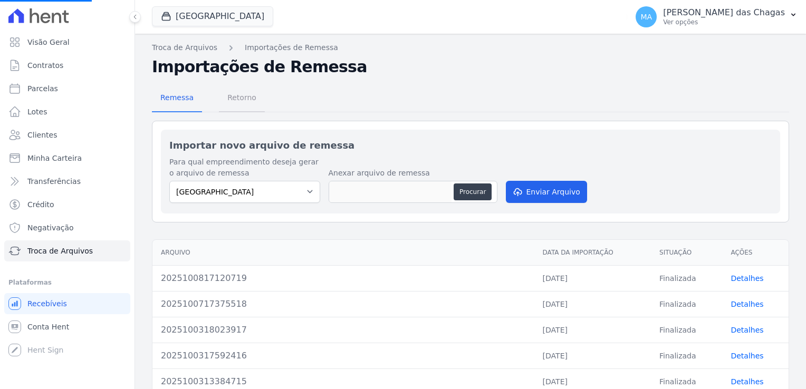 Image resolution: width=806 pixels, height=389 pixels. I want to click on span: Lotes, so click(37, 112).